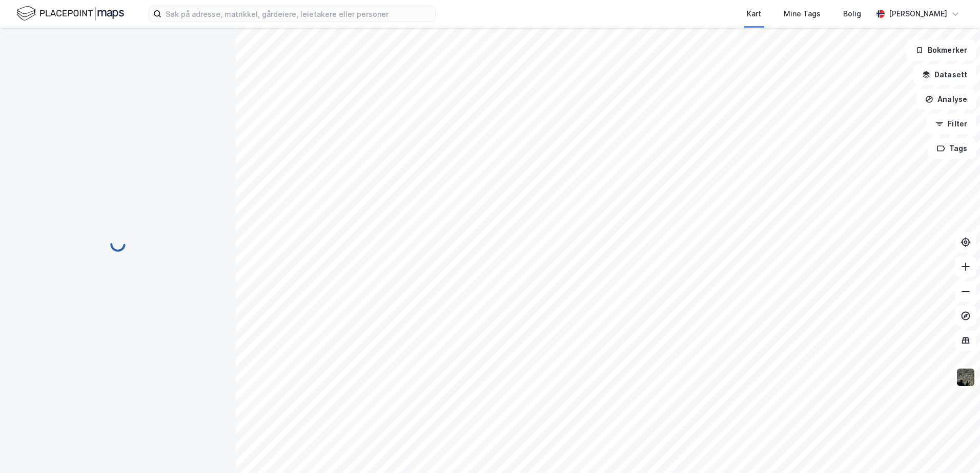 This screenshot has width=980, height=473. I want to click on button: Bokmerker, so click(941, 51).